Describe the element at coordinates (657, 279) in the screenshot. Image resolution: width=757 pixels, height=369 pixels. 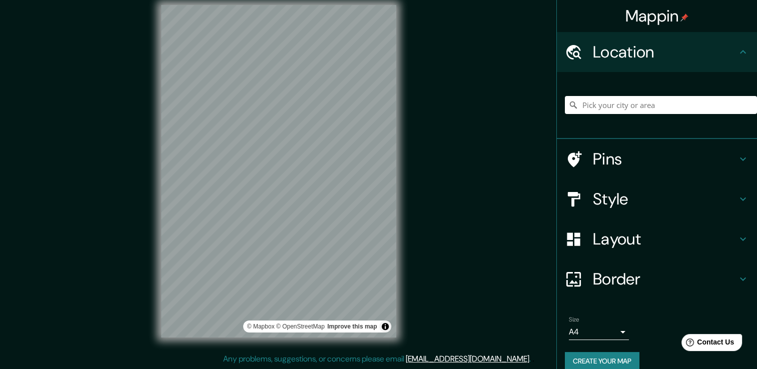
I see `div: Border` at that location.